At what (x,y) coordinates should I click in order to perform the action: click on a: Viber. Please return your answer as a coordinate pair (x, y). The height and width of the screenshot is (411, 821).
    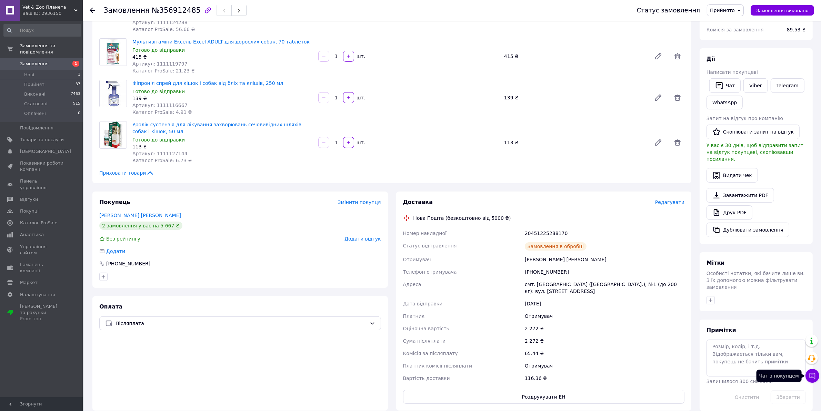
    Looking at the image, I should click on (756, 86).